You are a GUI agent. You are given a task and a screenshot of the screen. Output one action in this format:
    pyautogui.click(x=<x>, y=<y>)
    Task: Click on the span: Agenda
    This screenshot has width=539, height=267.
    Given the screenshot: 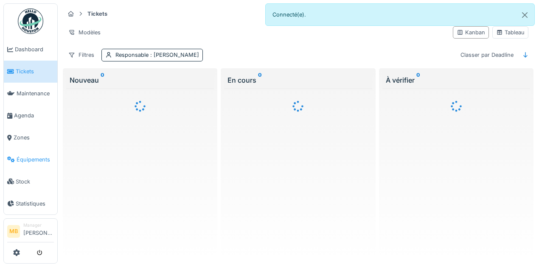 What is the action you would take?
    pyautogui.click(x=34, y=115)
    